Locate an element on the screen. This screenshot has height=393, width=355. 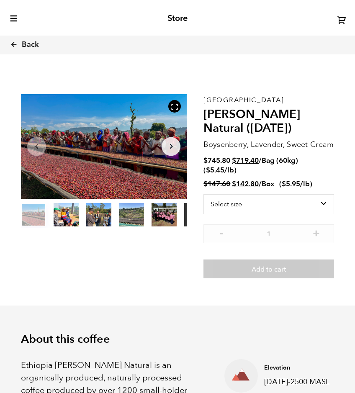
span: Bag (60kg) is located at coordinates (279, 160).